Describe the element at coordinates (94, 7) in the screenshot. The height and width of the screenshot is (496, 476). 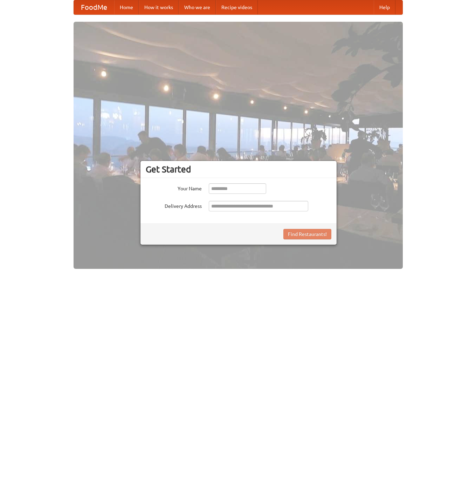
I see `a: FoodMe` at that location.